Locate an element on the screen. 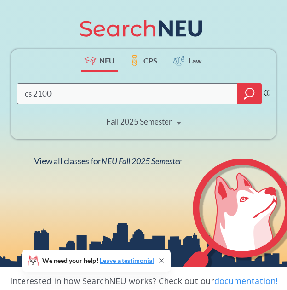 The width and height of the screenshot is (287, 290). div: magnifying glass is located at coordinates (249, 94).